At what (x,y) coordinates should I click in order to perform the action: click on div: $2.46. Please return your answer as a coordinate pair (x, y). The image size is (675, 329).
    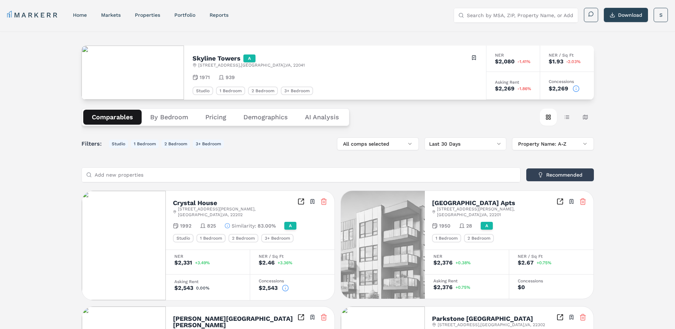
    Looking at the image, I should click on (266, 262).